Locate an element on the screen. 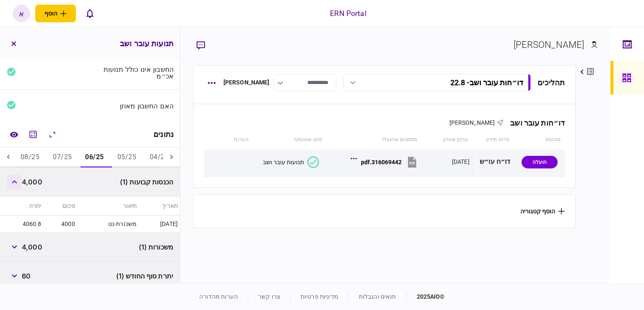  a: השוואה למסמך is located at coordinates (14, 134).